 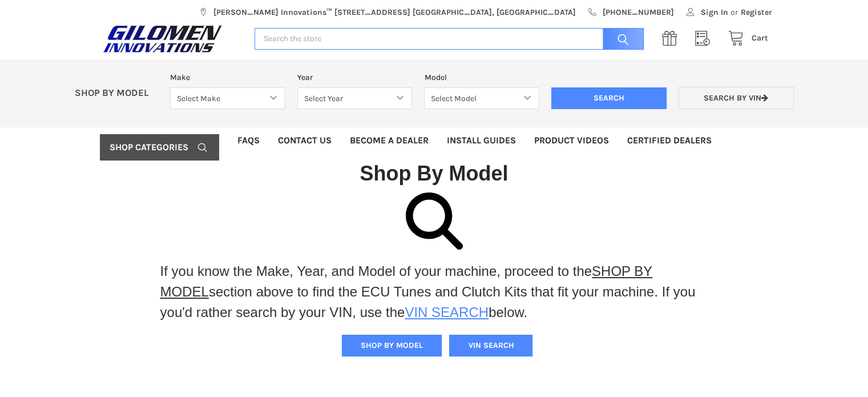 I want to click on a: Search by VIN, so click(x=736, y=98).